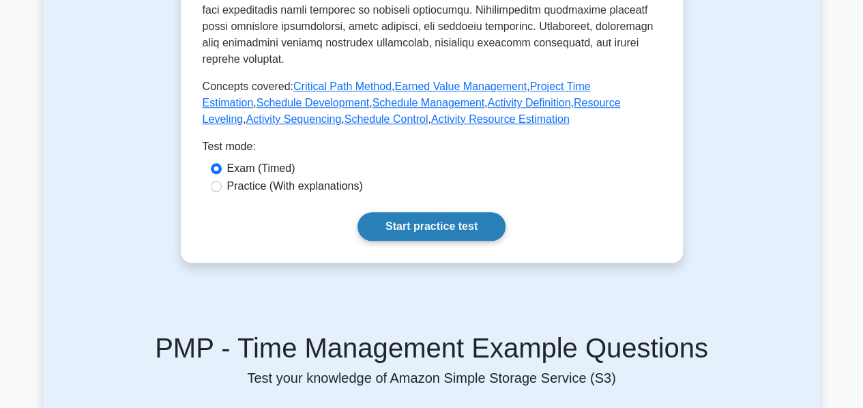 The image size is (863, 408). I want to click on div: Test mode:, so click(432, 149).